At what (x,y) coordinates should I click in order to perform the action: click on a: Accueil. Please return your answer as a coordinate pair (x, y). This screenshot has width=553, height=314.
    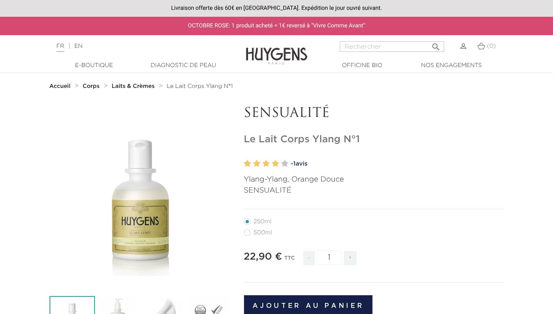
    Looking at the image, I should click on (61, 86).